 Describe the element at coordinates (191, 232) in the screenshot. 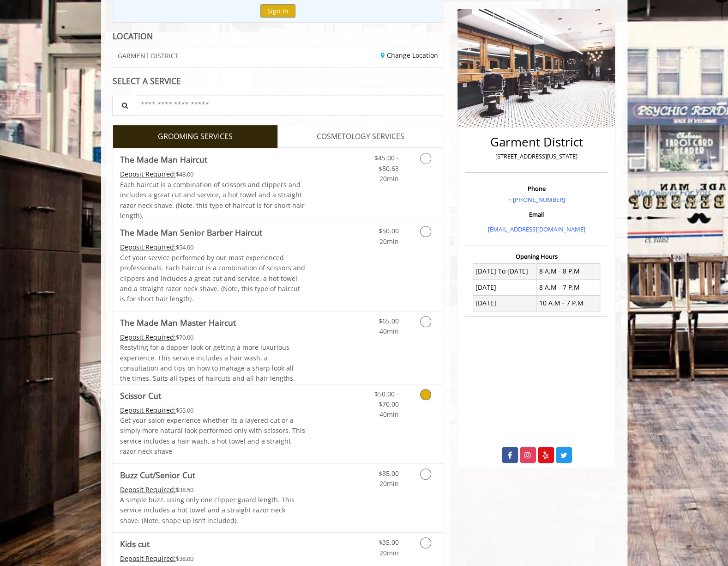

I see `b: The Made Man Senior Barber Haircut` at that location.